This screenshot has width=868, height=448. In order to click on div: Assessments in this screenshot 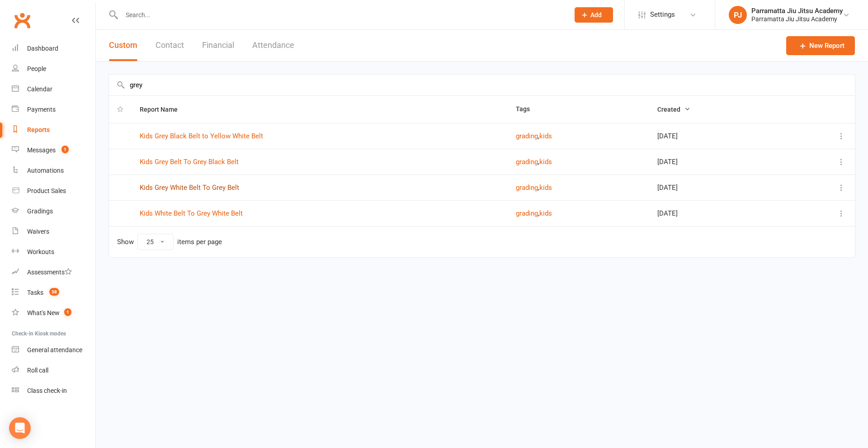, I will do `click(50, 272)`.